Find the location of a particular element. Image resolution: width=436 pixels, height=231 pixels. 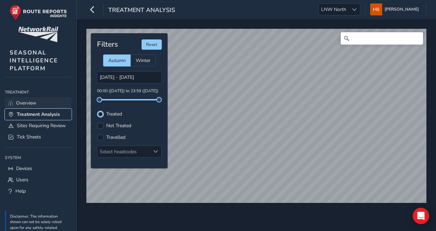

input: Search is located at coordinates (382, 38).